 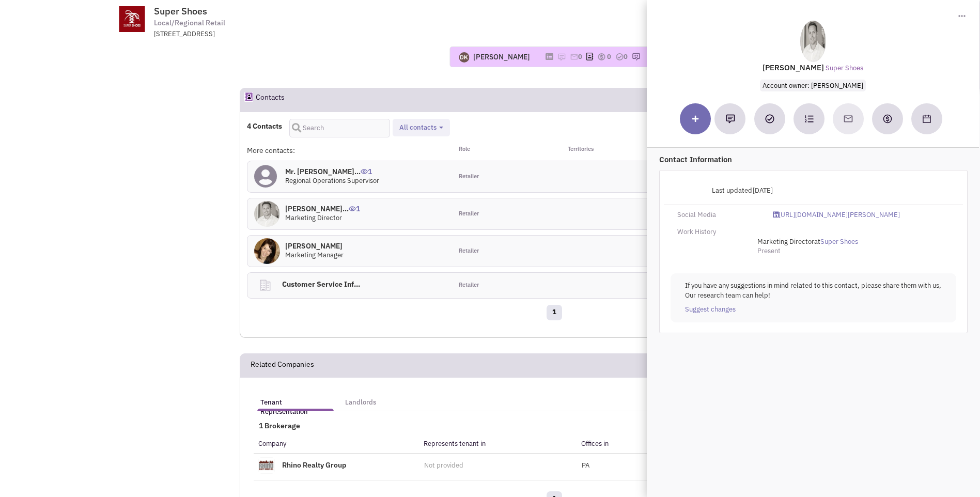 What do you see at coordinates (574, 57) in the screenshot?
I see `img: icon-email-active-16.png` at bounding box center [574, 57].